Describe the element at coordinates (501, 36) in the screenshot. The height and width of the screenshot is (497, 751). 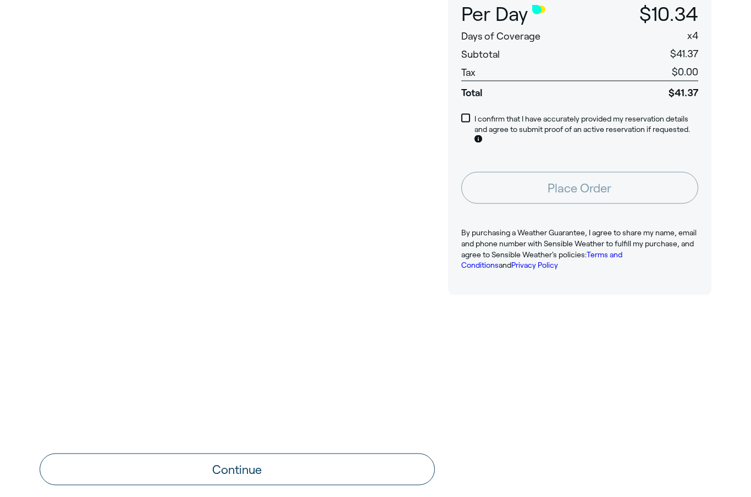
I see `span: Days of Coverage` at that location.